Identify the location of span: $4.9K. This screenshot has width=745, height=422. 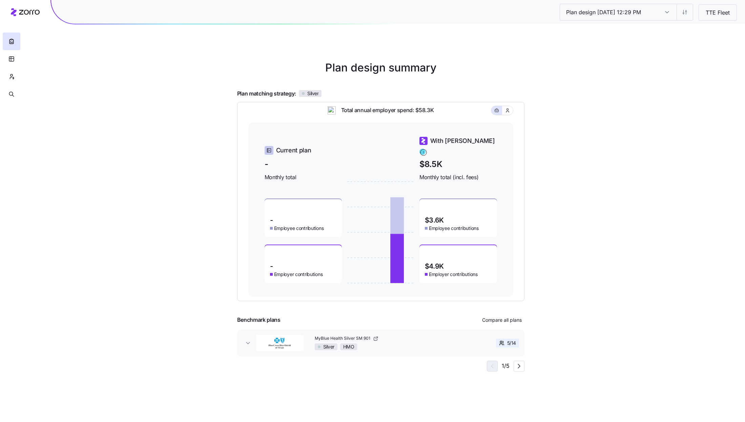
(434, 266).